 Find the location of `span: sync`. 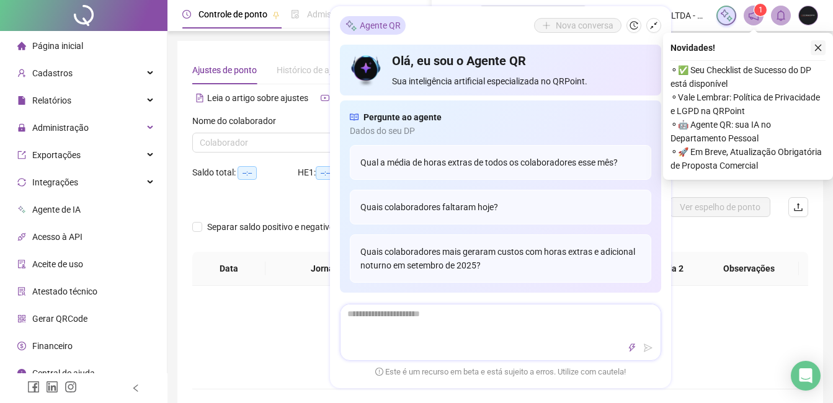

span: sync is located at coordinates (22, 182).